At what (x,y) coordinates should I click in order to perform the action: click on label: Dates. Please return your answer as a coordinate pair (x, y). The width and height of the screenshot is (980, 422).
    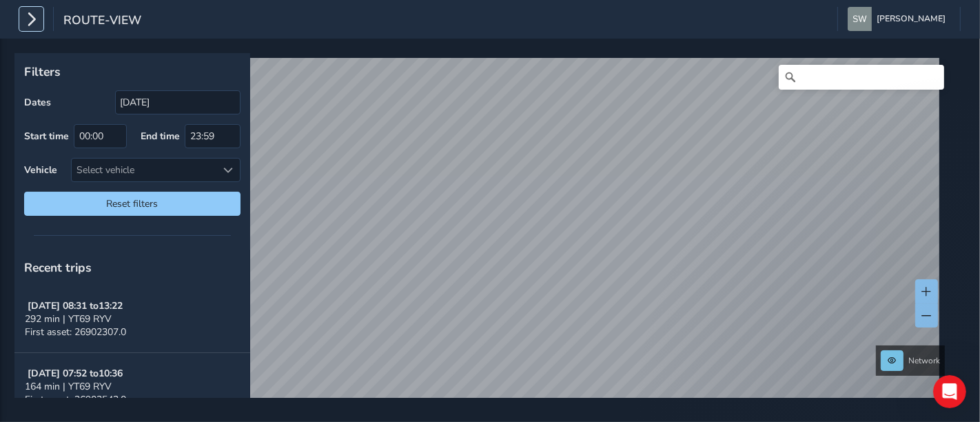
    Looking at the image, I should click on (38, 102).